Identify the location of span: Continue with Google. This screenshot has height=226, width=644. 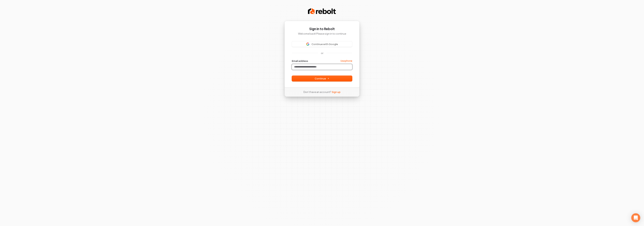
(325, 44).